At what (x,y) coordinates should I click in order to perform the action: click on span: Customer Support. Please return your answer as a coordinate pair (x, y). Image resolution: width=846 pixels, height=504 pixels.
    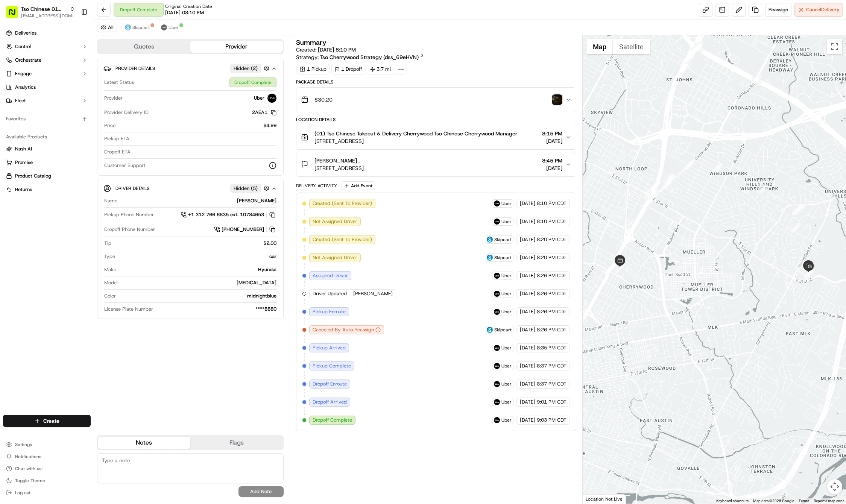
    Looking at the image, I should click on (125, 166).